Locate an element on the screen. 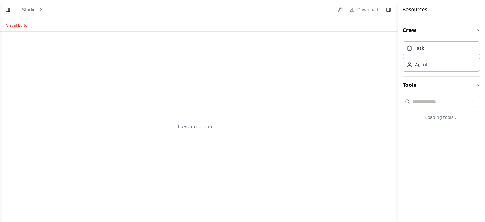 Image resolution: width=485 pixels, height=222 pixels. nav: breadcrumb is located at coordinates (36, 10).